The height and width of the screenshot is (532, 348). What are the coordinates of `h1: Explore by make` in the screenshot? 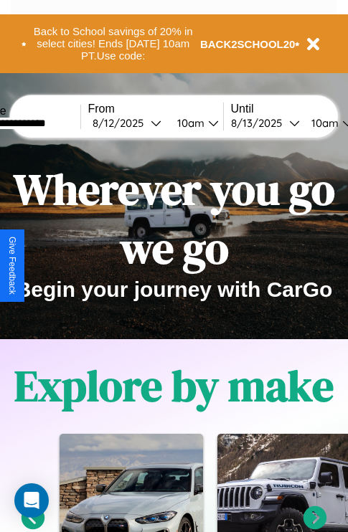 It's located at (173, 386).